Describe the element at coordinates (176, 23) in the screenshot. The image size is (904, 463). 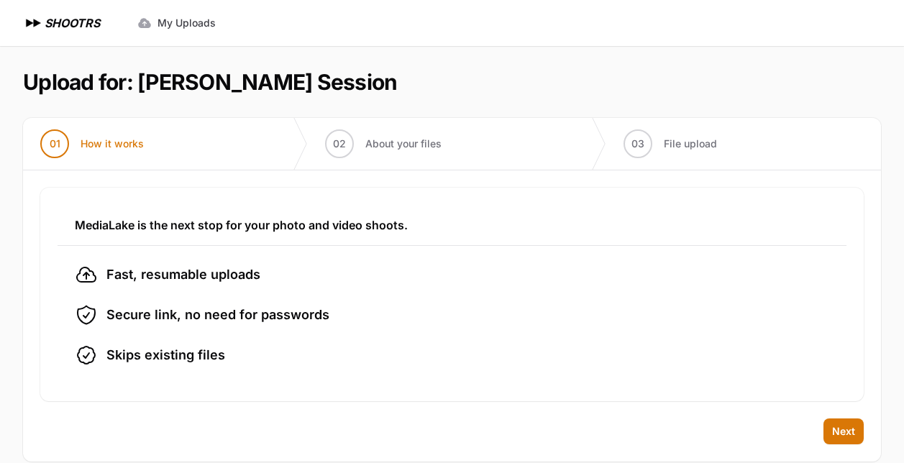
I see `a: My Uploads` at that location.